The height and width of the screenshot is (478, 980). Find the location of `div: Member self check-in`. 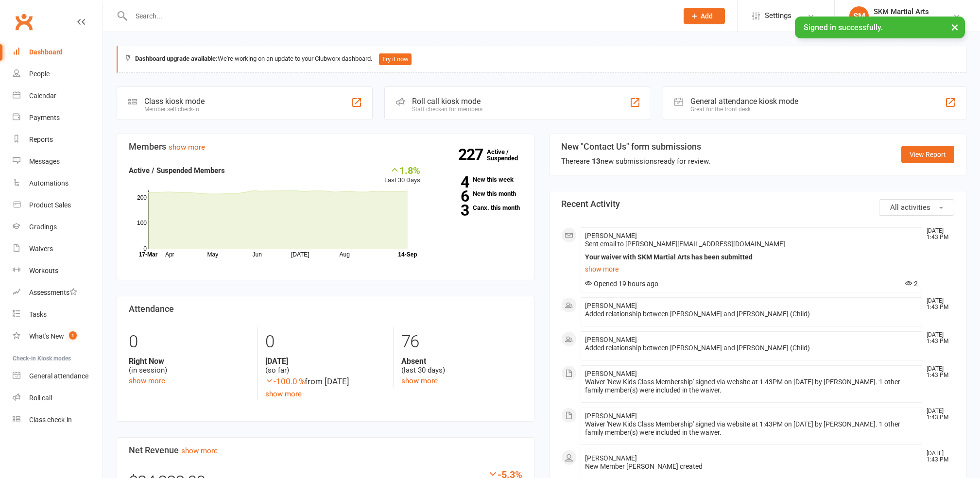

div: Member self check-in is located at coordinates (174, 109).